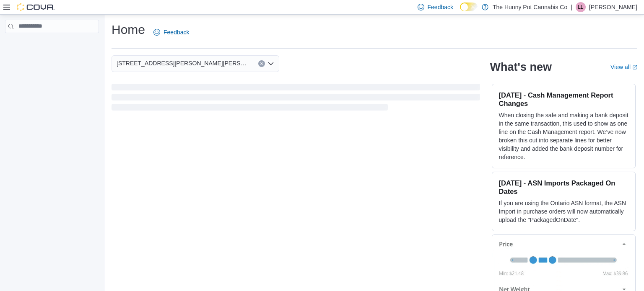  Describe the element at coordinates (563, 212) in the screenshot. I see `p: If you are using the Ontario ASN format, the ASN Import in purchase orders will now automatically...` at that location.